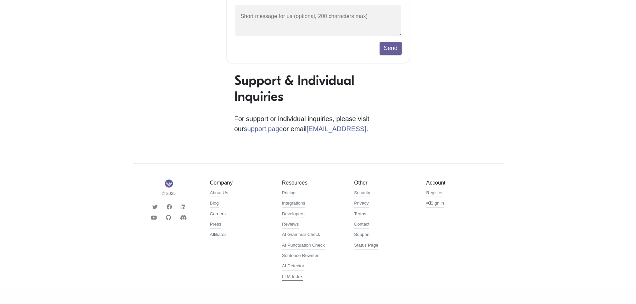 The width and height of the screenshot is (636, 304). What do you see at coordinates (390, 48) in the screenshot?
I see `button: Send` at bounding box center [390, 48].